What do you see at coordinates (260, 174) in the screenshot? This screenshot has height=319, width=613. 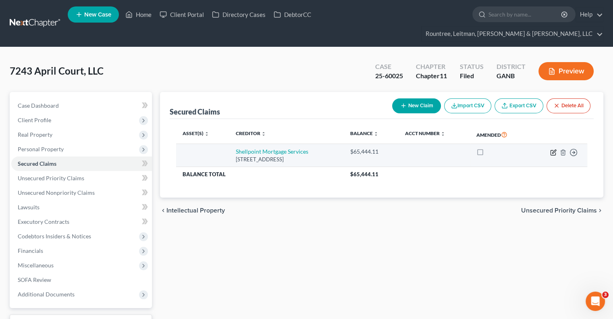 I see `th: Balance Total` at bounding box center [260, 174].